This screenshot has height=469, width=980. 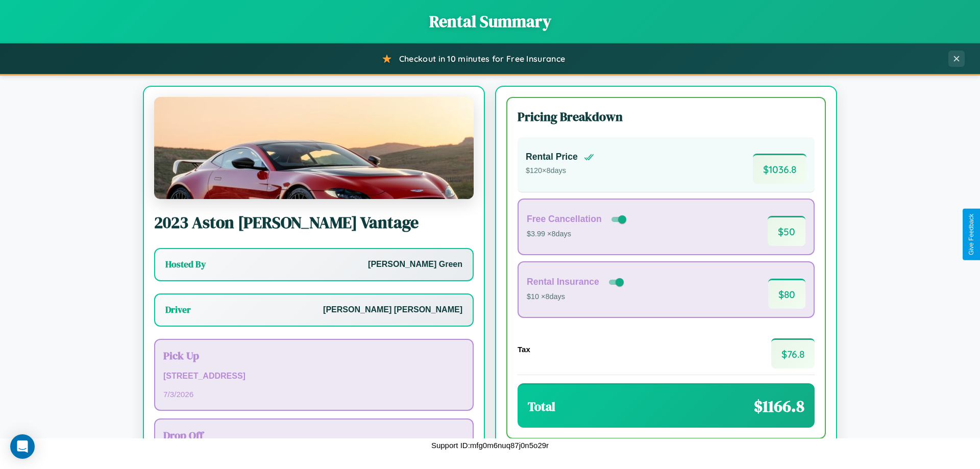 What do you see at coordinates (563, 281) in the screenshot?
I see `h4: Rental Insurance` at bounding box center [563, 281].